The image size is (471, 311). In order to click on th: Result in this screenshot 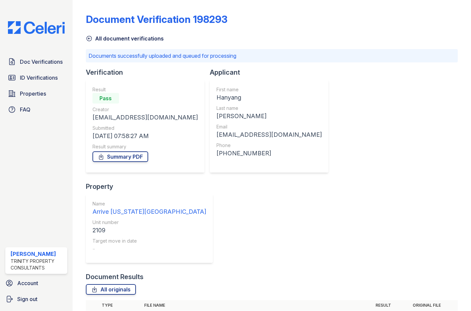, I will do `click(392, 305)`.